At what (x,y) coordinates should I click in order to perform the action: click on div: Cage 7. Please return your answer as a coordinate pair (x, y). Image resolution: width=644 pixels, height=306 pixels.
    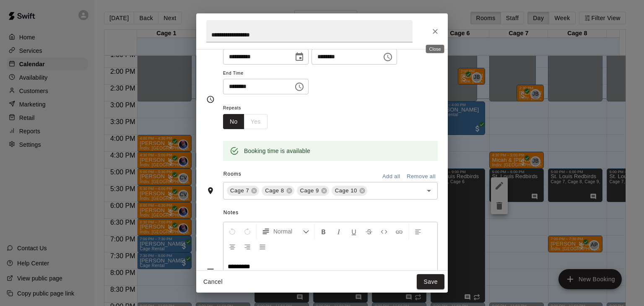
    Looking at the image, I should click on (243, 191).